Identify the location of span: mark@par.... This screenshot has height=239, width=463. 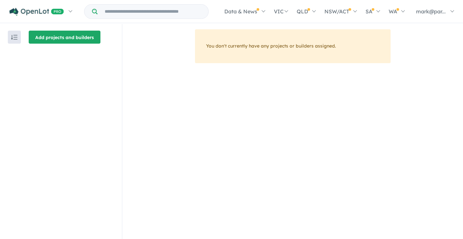
(430, 11).